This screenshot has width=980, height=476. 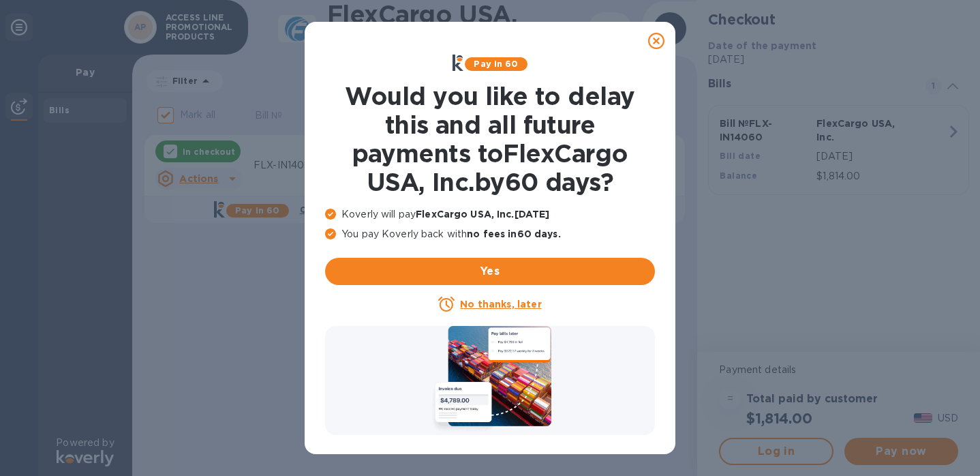 I want to click on span: Yes, so click(x=490, y=271).